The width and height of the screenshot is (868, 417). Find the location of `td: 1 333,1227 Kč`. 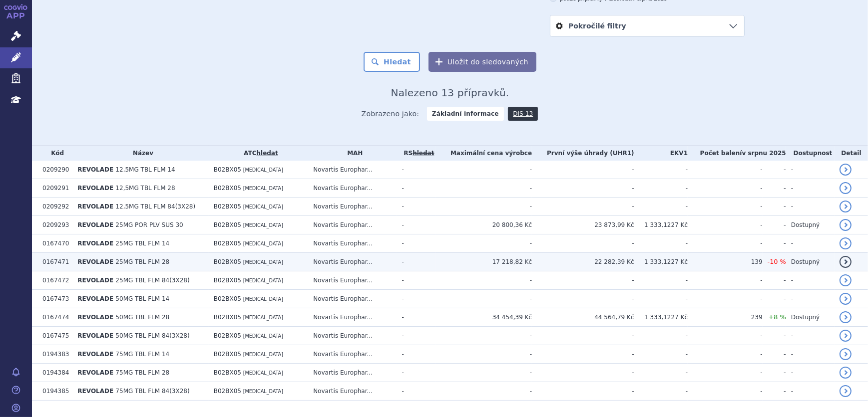

td: 1 333,1227 Kč is located at coordinates (661, 317).